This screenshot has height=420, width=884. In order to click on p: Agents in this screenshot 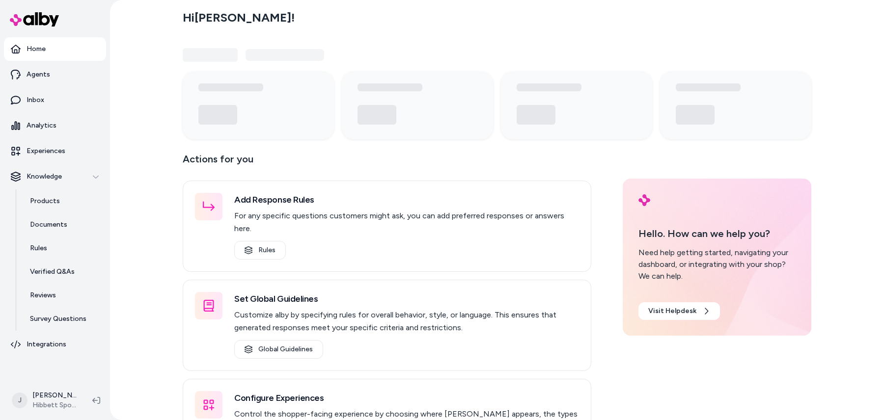, I will do `click(38, 75)`.